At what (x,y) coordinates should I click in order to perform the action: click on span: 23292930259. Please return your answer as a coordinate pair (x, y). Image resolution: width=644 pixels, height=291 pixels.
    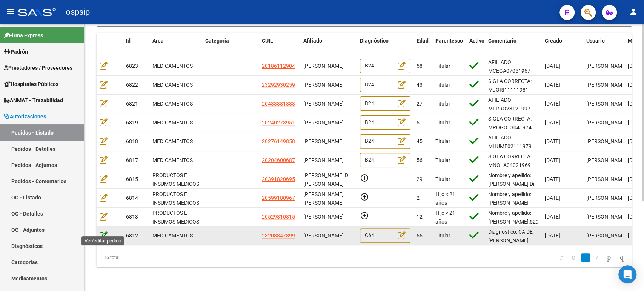
    Looking at the image, I should click on (279, 85).